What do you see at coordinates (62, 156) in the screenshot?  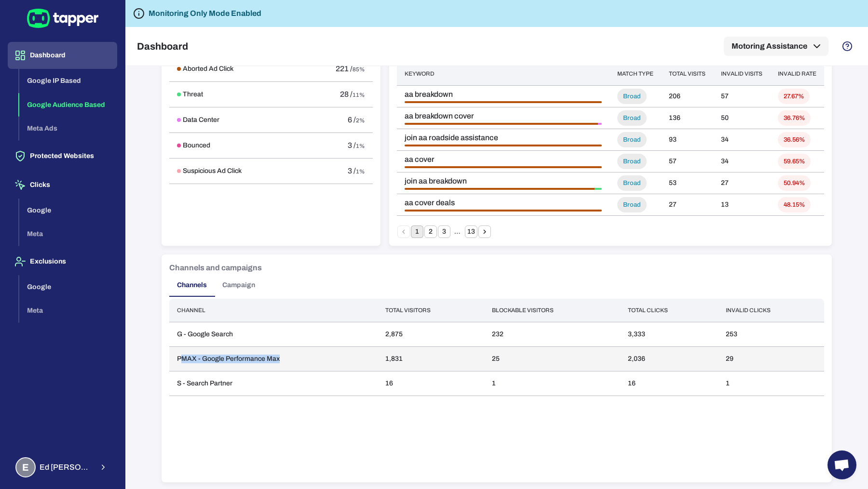 I see `button: Protected Websites` at bounding box center [62, 156].